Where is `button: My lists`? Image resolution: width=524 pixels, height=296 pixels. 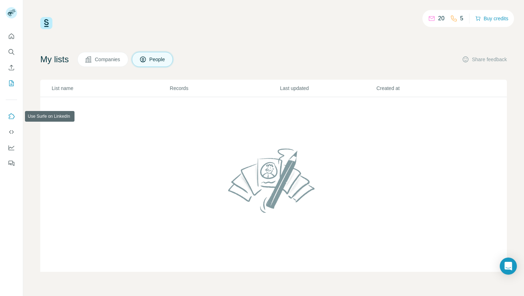
button: My lists is located at coordinates (11, 83).